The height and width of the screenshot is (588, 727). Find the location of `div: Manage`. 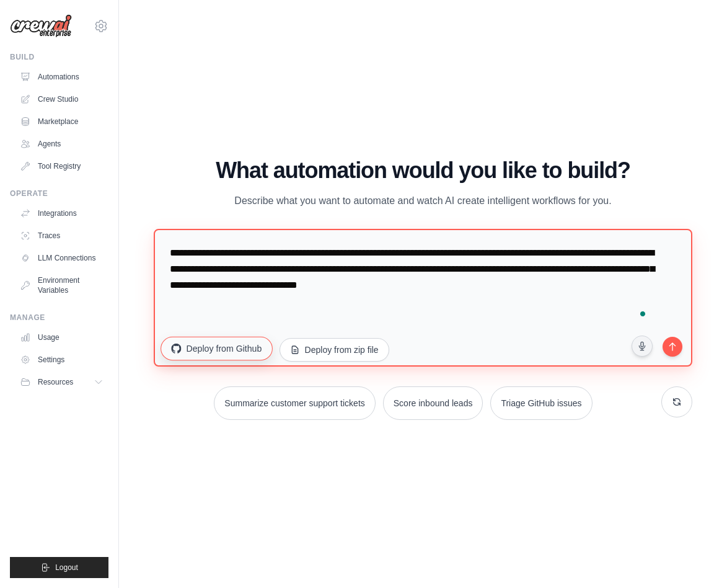

div: Manage is located at coordinates (59, 317).